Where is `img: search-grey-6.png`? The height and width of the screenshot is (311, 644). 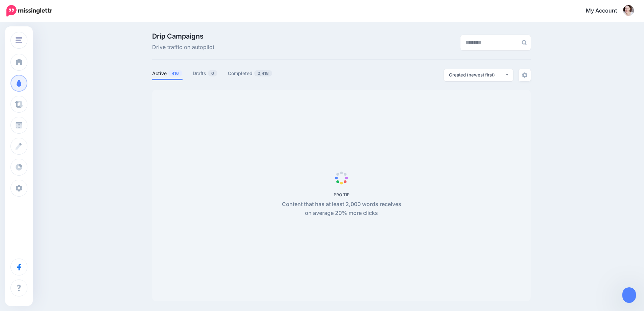
img: search-grey-6.png is located at coordinates (524, 43).